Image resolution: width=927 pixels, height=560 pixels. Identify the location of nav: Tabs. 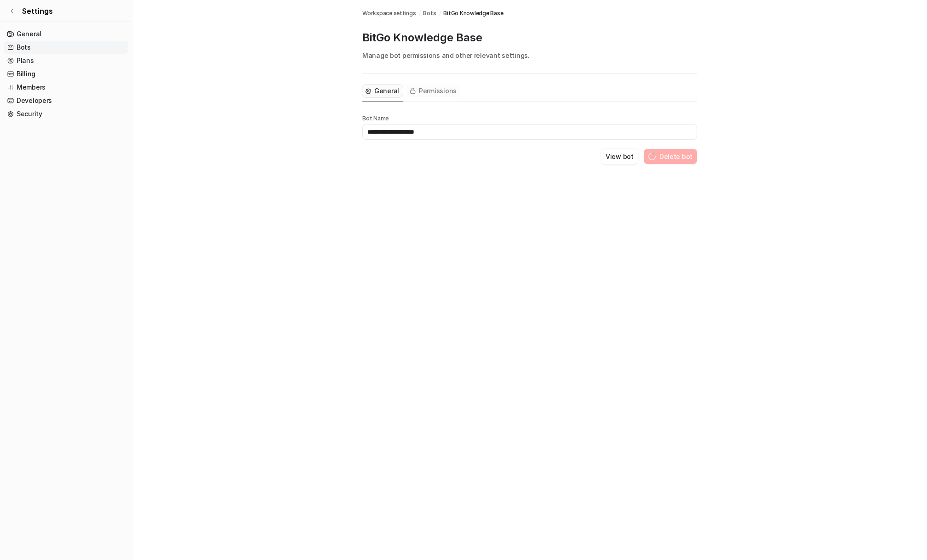
(411, 91).